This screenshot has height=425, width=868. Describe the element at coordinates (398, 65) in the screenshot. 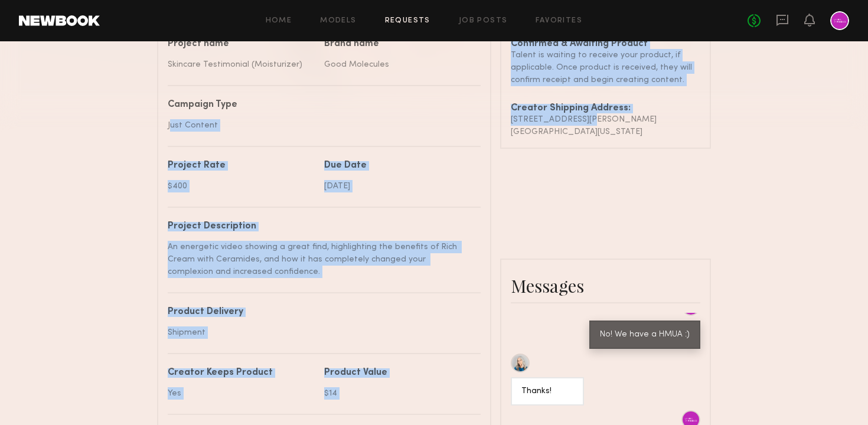

I see `div: Good Molecules` at that location.